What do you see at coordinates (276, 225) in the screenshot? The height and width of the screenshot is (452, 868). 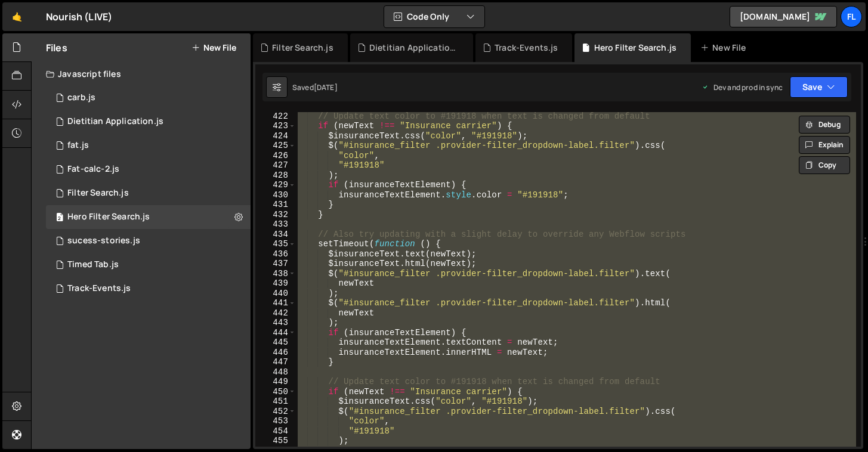 I see `div: 433` at bounding box center [276, 225].